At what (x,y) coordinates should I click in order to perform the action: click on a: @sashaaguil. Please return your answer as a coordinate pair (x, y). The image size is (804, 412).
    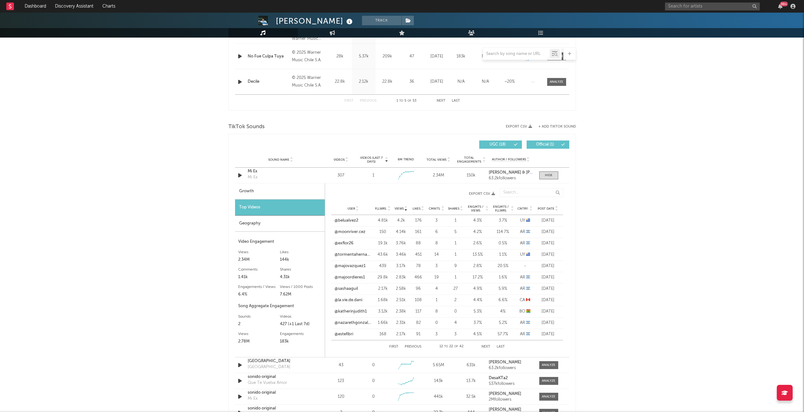
    Looking at the image, I should click on (346, 289).